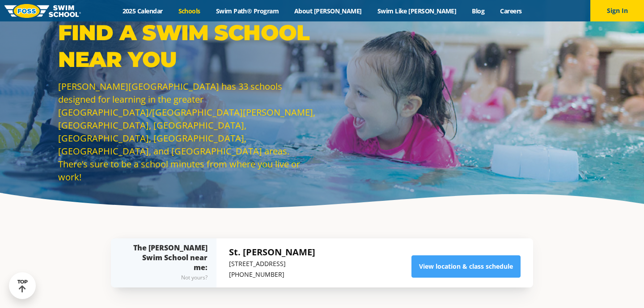 Image resolution: width=644 pixels, height=308 pixels. What do you see at coordinates (188, 46) in the screenshot?
I see `p: Find a Swim School Near You` at bounding box center [188, 46].